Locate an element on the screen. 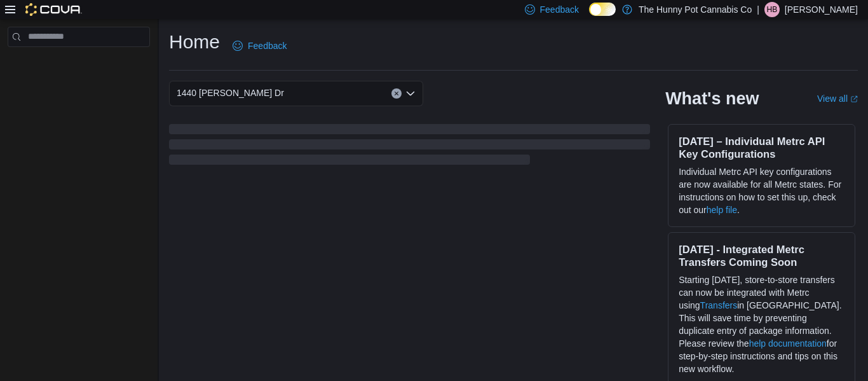  button: Clear input is located at coordinates (396, 94).